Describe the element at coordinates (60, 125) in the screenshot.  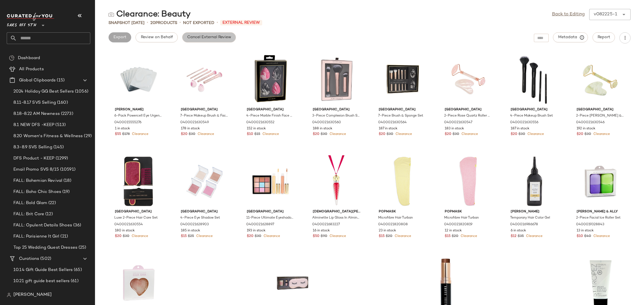
I see `span: (513)` at that location.